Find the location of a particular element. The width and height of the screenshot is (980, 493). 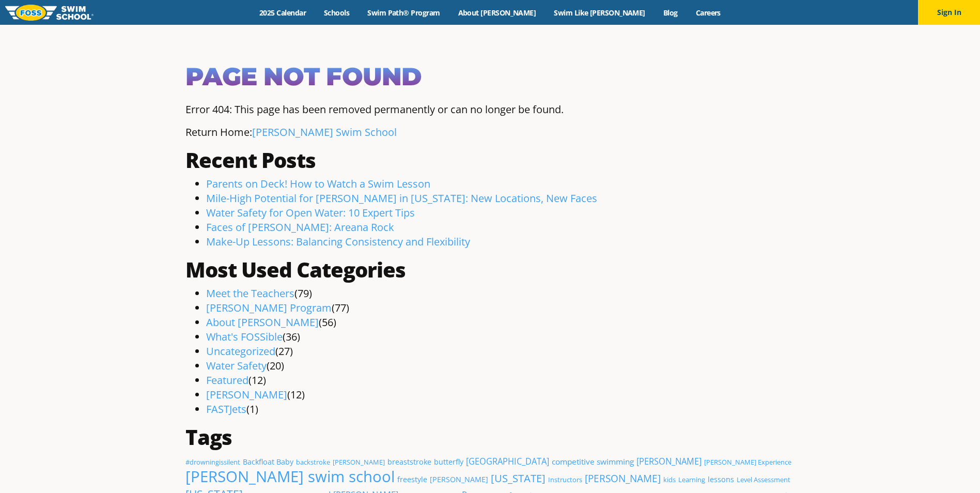

img: FOSS Swim School Logo is located at coordinates (49, 12).